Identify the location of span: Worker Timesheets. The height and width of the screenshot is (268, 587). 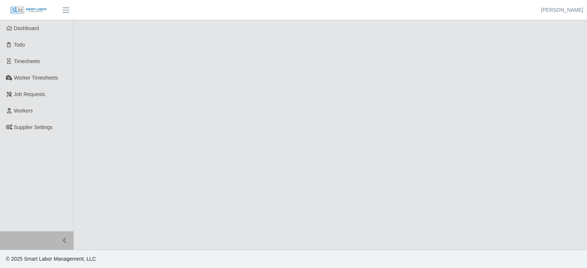
(36, 78).